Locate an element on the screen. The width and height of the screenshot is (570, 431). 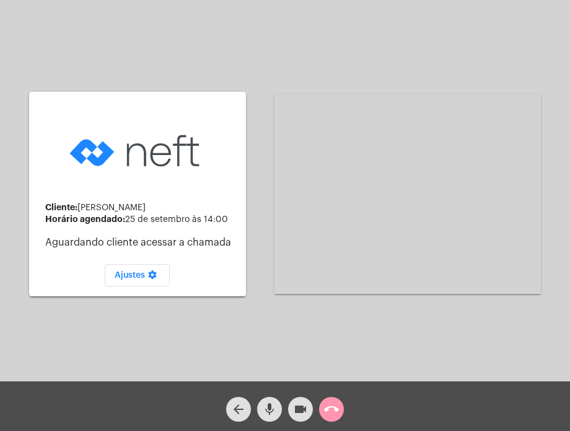
div: 25 de setembro às 14:00 is located at coordinates (141, 219).